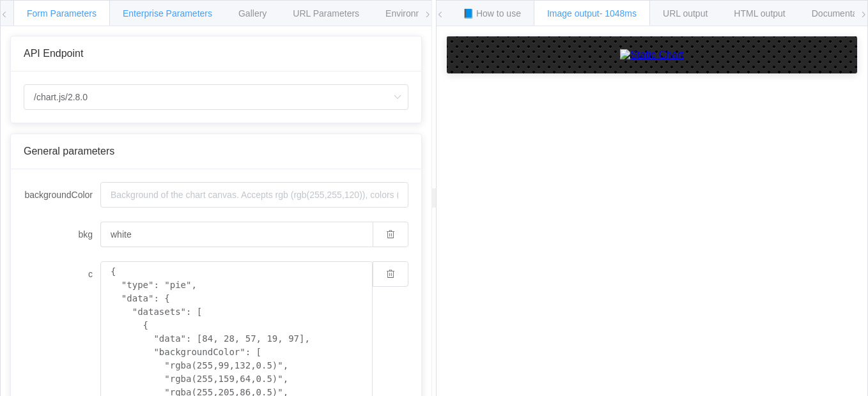 The image size is (868, 396). Describe the element at coordinates (69, 151) in the screenshot. I see `span: General parameters` at that location.